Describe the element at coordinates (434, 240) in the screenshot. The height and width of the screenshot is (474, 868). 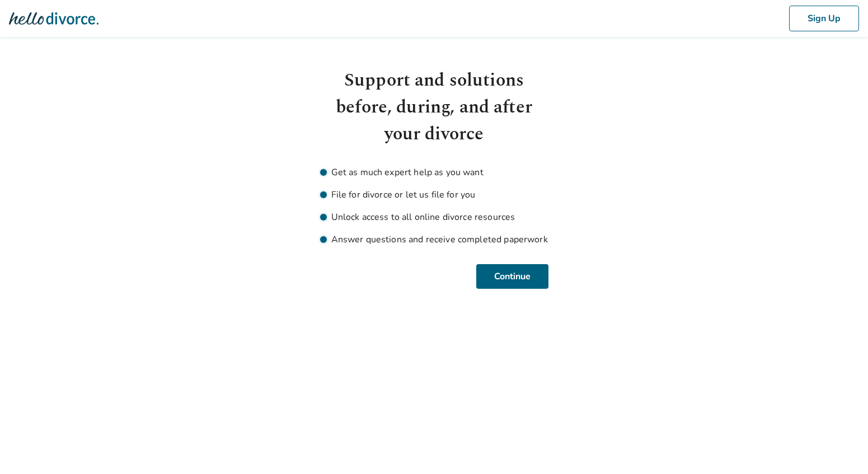
I see `li: Answer questions and receive completed paperwork` at that location.